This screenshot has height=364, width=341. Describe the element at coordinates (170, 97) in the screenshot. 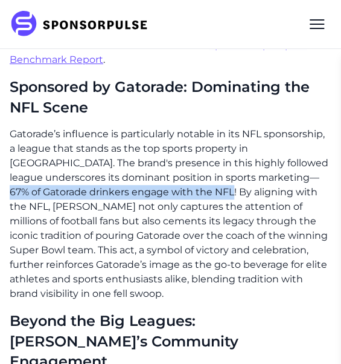

I see `h2: Sponsored by Gatorade: Dominating the NFL Scene` at that location.